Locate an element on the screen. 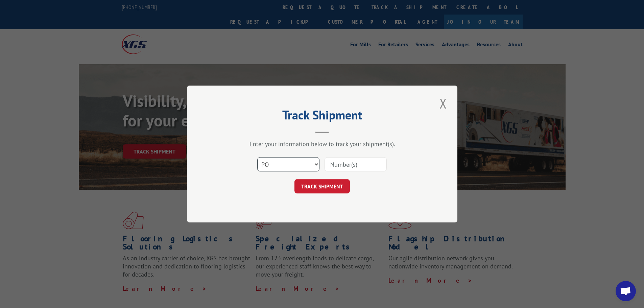 The height and width of the screenshot is (308, 644). button: Close modal is located at coordinates (443, 103).